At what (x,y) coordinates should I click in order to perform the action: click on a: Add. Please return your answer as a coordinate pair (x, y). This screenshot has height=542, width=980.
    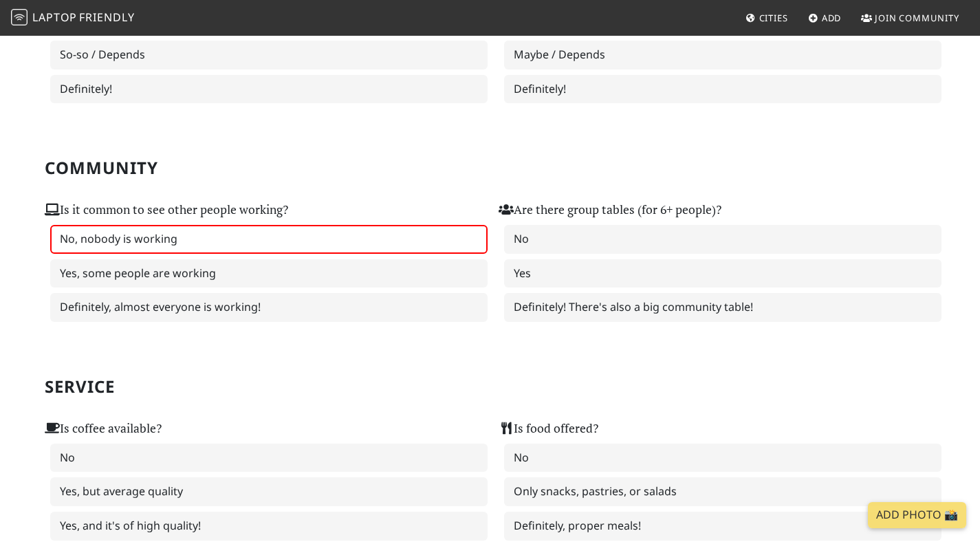
    Looking at the image, I should click on (825, 18).